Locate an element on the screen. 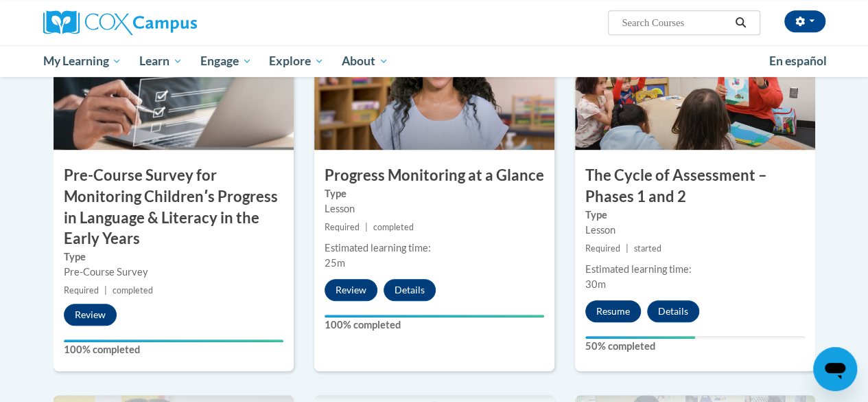 Image resolution: width=868 pixels, height=402 pixels. a: Engage is located at coordinates (226, 61).